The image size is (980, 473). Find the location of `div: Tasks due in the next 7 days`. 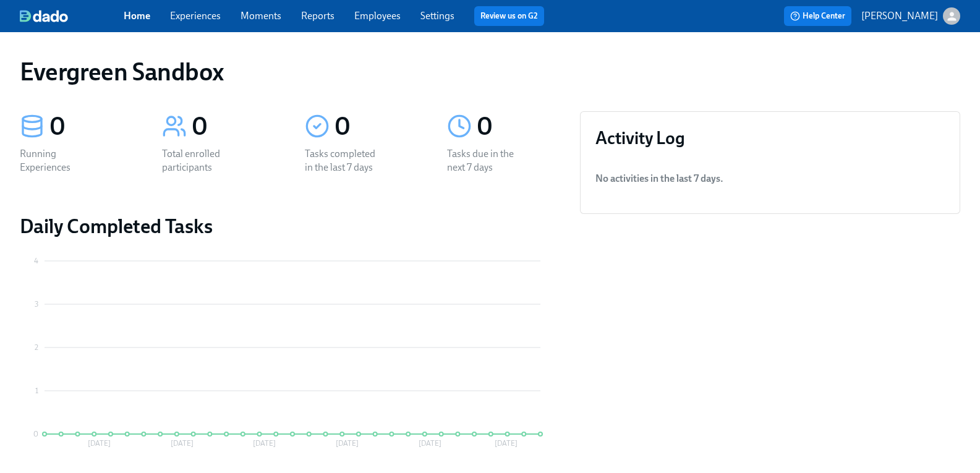

div: Tasks due in the next 7 days is located at coordinates (487, 161).